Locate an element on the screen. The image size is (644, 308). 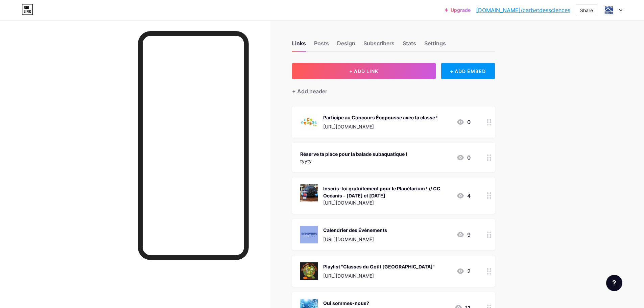
div: Qui sommes-nous? is located at coordinates (349, 303).